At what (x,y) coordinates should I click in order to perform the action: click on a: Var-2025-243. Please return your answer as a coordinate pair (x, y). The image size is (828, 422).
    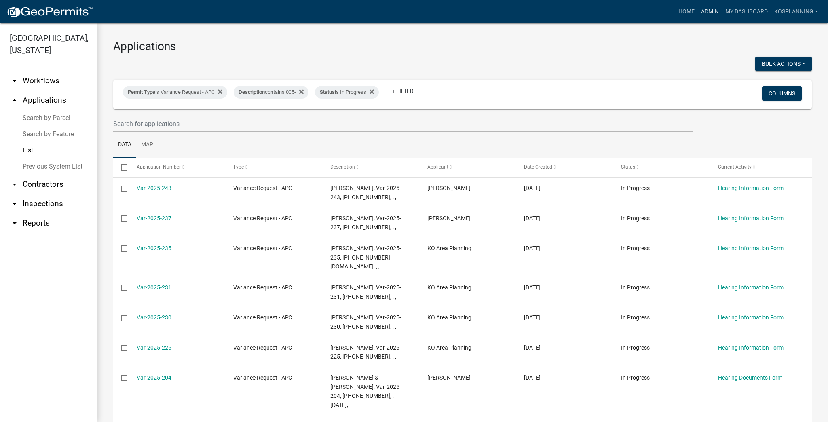
    Looking at the image, I should click on (154, 188).